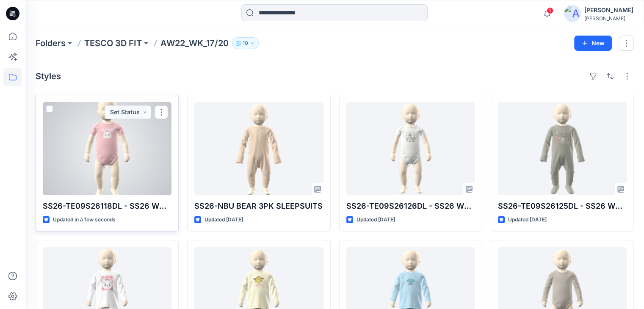  What do you see at coordinates (113, 43) in the screenshot?
I see `a: TESCO 3D FIT` at bounding box center [113, 43].